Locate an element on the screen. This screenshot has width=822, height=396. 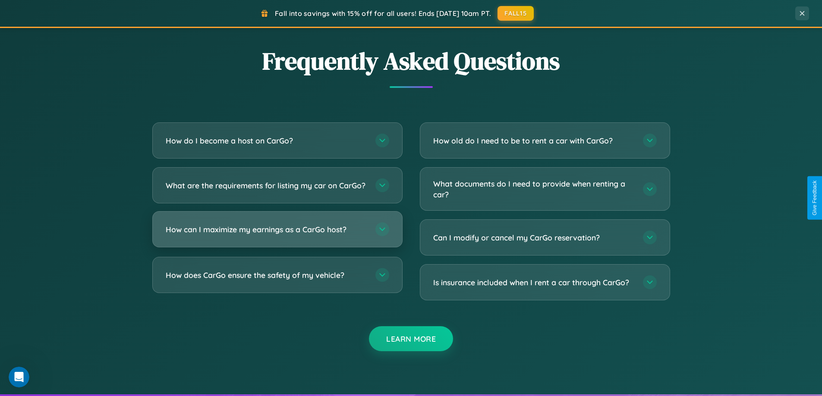
h3: How do I become a host on CarGo? is located at coordinates (266, 141).